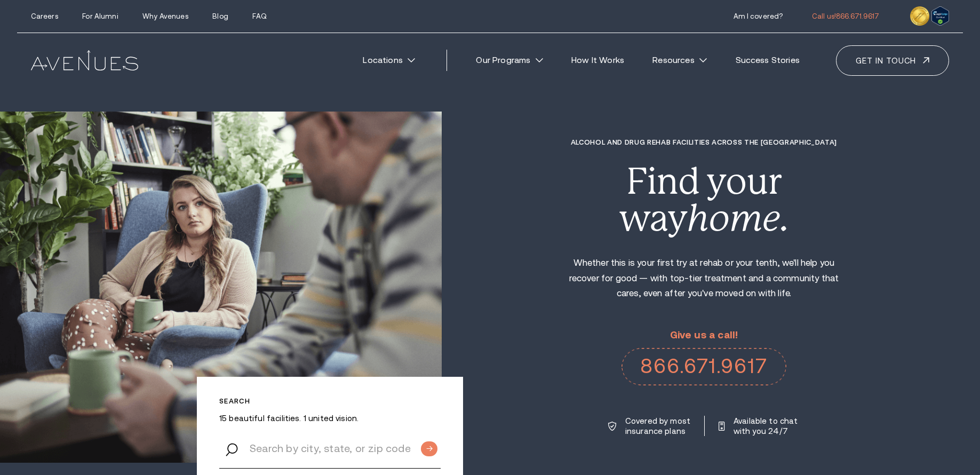  Describe the element at coordinates (220, 16) in the screenshot. I see `a: Blog` at that location.